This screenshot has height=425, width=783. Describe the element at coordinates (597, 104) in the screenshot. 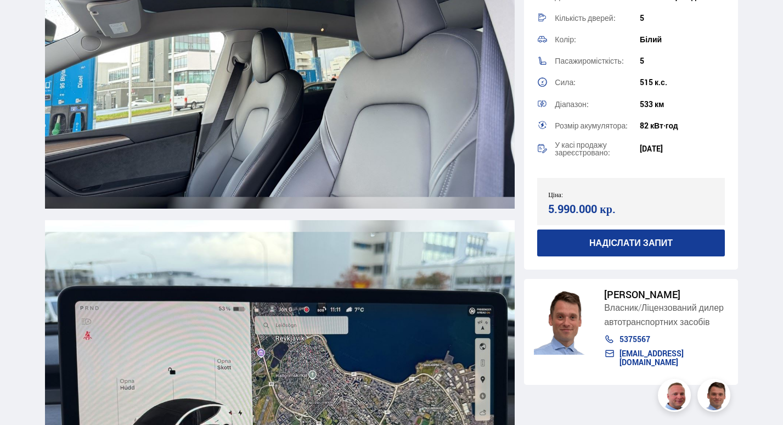

I see `div: Діапазон:` at that location.